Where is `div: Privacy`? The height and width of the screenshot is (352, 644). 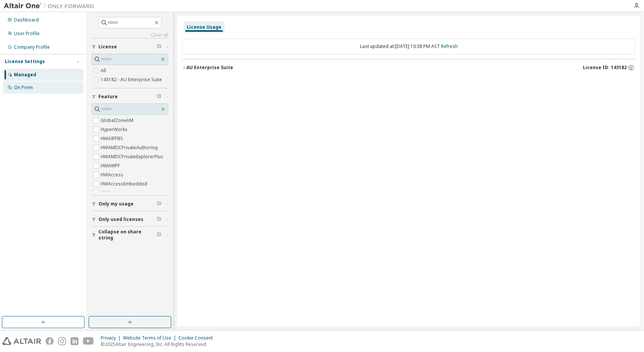 div: Privacy is located at coordinates (112, 338).